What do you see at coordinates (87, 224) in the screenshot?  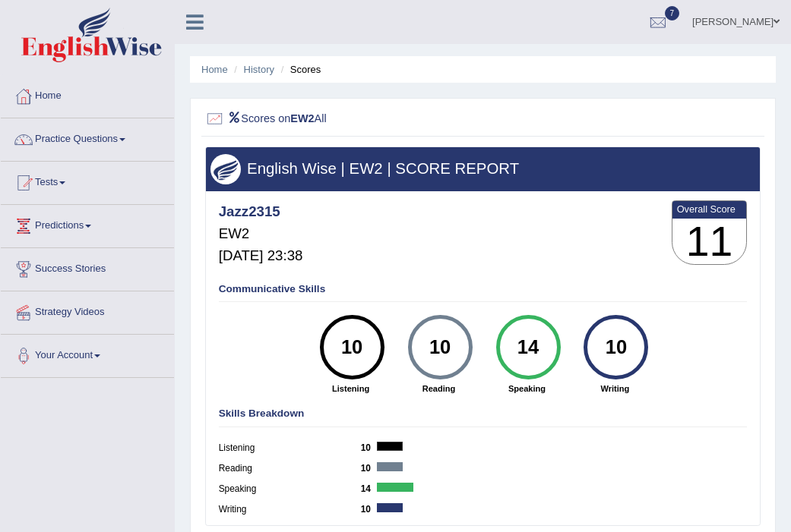 I see `a: Predictions` at bounding box center [87, 224].